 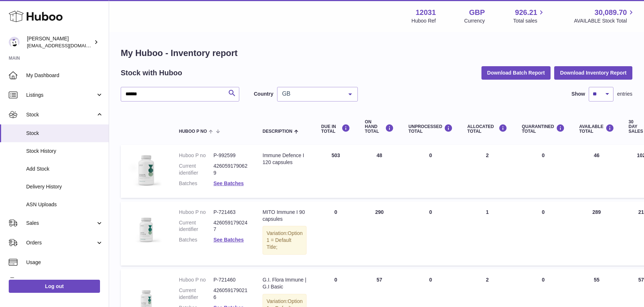 What do you see at coordinates (65, 204) in the screenshot?
I see `span: ASN Uploads` at bounding box center [65, 204].